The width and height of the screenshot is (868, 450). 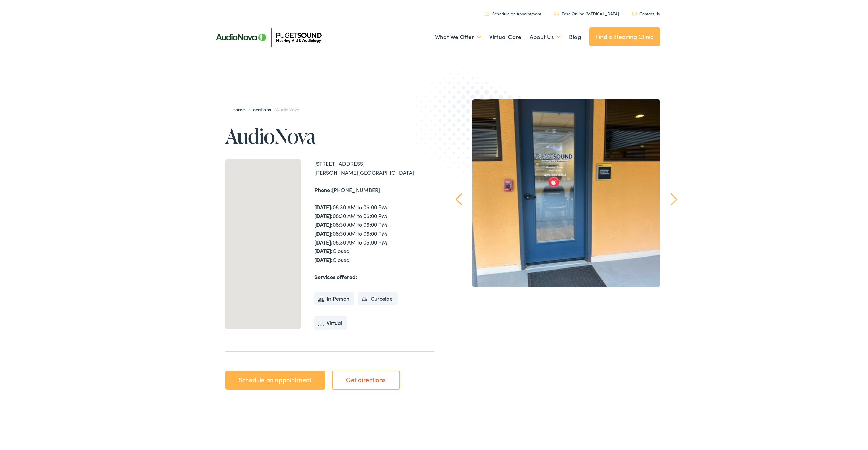 What do you see at coordinates (567, 332) in the screenshot?
I see `a: 8` at bounding box center [567, 332].